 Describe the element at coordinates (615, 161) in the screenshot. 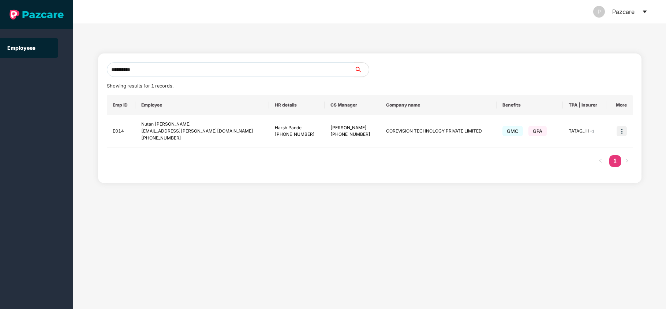

I see `li: 1` at that location.